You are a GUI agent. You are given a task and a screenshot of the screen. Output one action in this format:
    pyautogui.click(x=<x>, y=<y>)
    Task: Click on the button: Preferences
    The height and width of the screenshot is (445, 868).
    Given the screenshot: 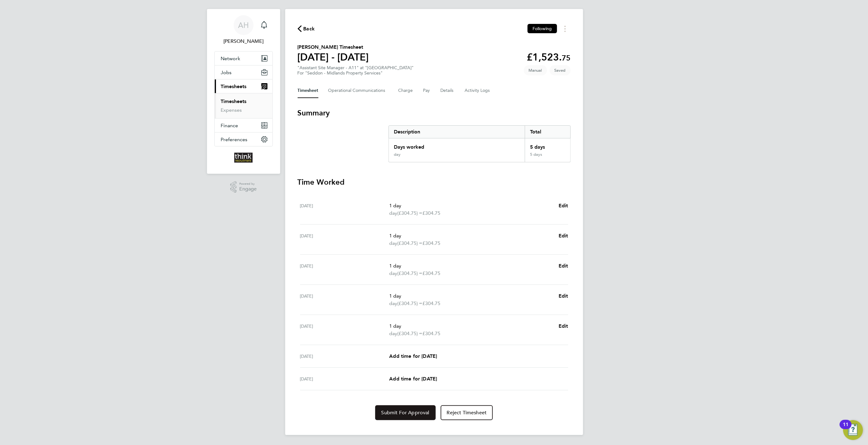 What is the action you would take?
    pyautogui.click(x=244, y=139)
    